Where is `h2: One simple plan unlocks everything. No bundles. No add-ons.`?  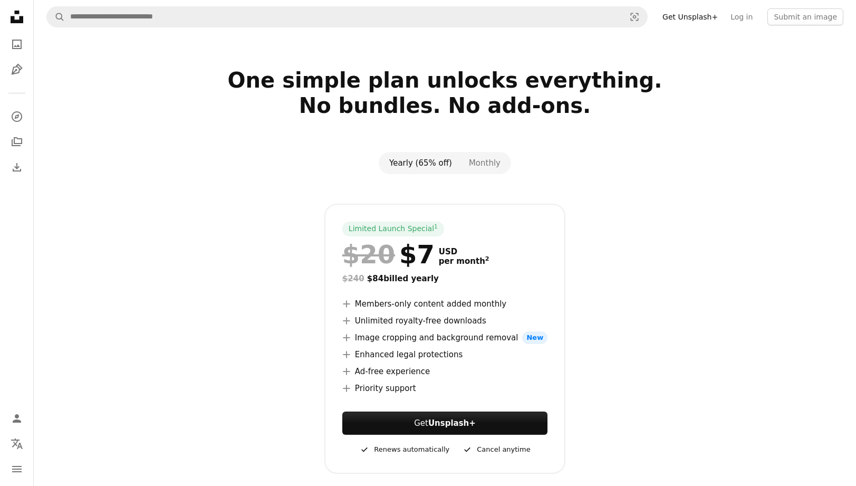 h2: One simple plan unlocks everything. No bundles. No add-ons. is located at coordinates (445, 105).